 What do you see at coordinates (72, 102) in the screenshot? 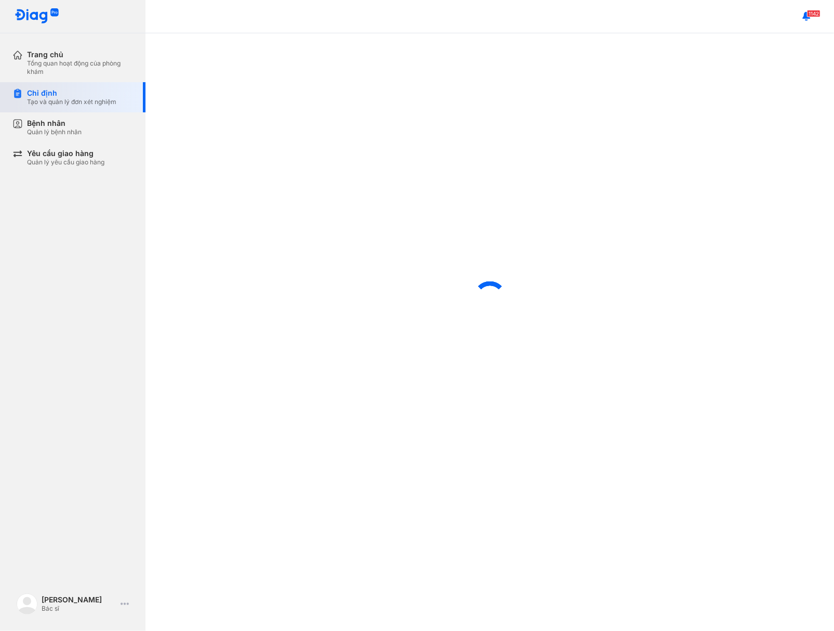
I see `div: Tạo và quản lý đơn xét nghiệm` at bounding box center [72, 102].